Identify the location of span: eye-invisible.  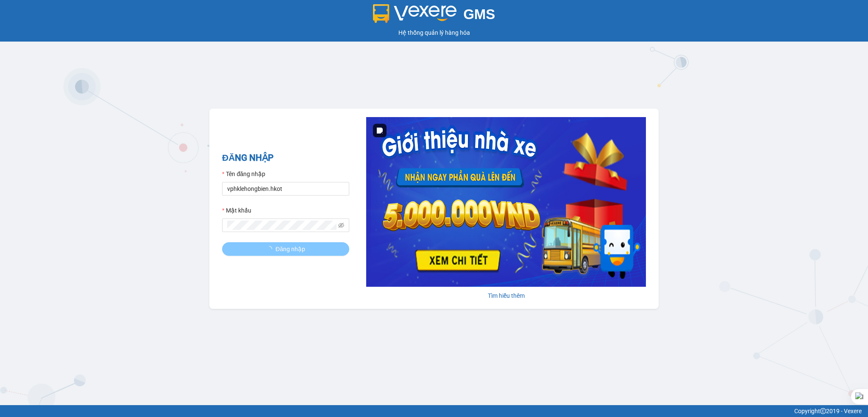
(341, 225).